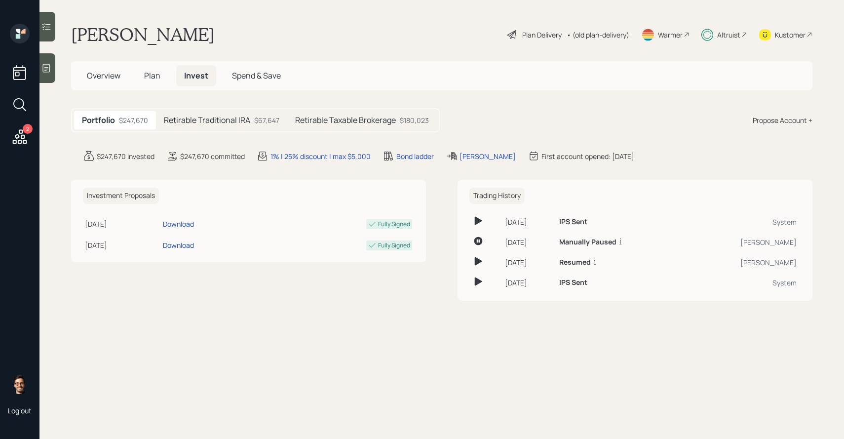 The height and width of the screenshot is (439, 844). I want to click on div: $247,670 invested, so click(125, 156).